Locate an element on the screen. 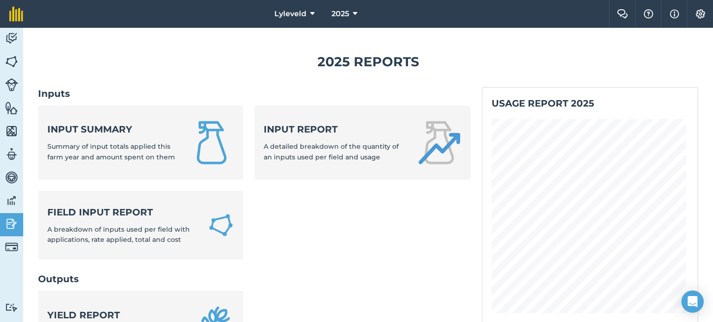 This screenshot has width=713, height=322. div: Open Intercom Messenger is located at coordinates (692, 302).